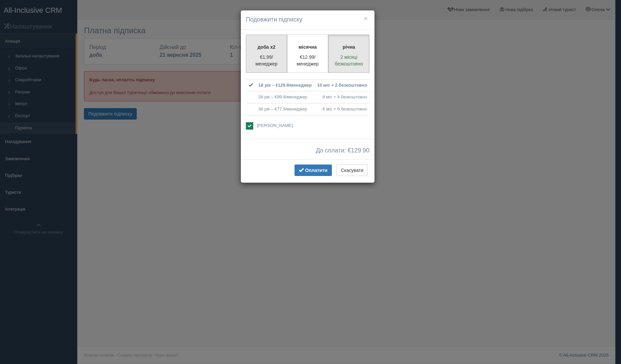 The image size is (621, 364). What do you see at coordinates (349, 47) in the screenshot?
I see `p: річна` at bounding box center [349, 47].